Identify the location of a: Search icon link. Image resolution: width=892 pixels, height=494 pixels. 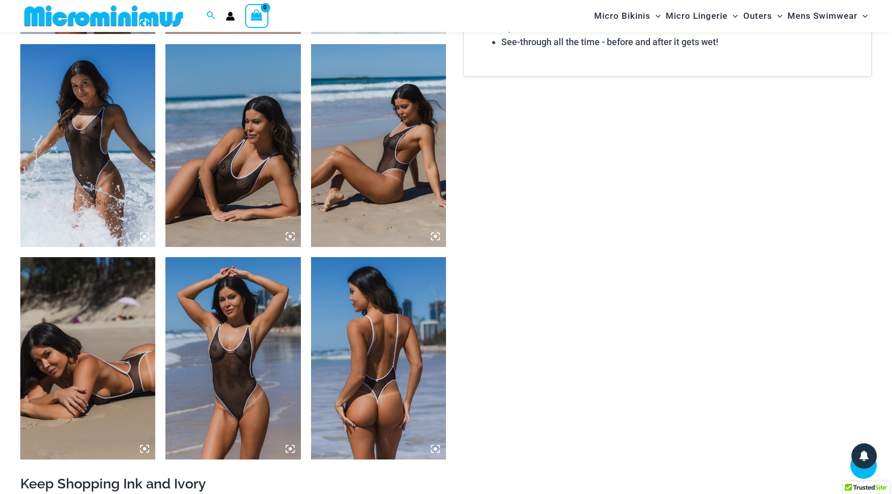
(211, 16).